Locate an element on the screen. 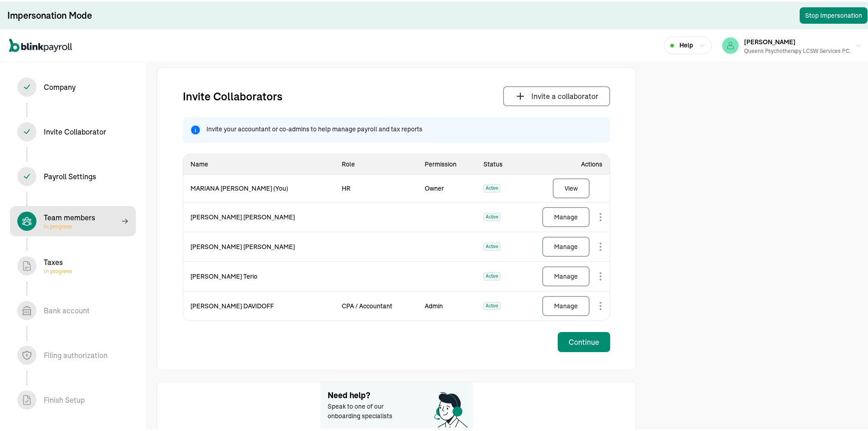  span: Filing authorization is located at coordinates (73, 353).